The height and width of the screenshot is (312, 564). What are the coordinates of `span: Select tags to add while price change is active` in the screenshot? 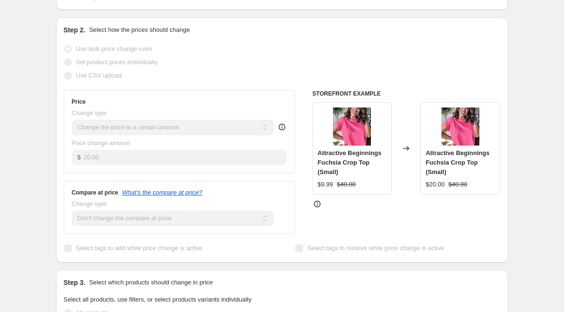 It's located at (139, 248).